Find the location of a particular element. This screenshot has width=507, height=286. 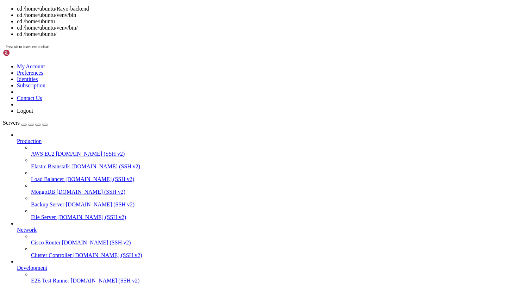

a: Subscription is located at coordinates (31, 85).